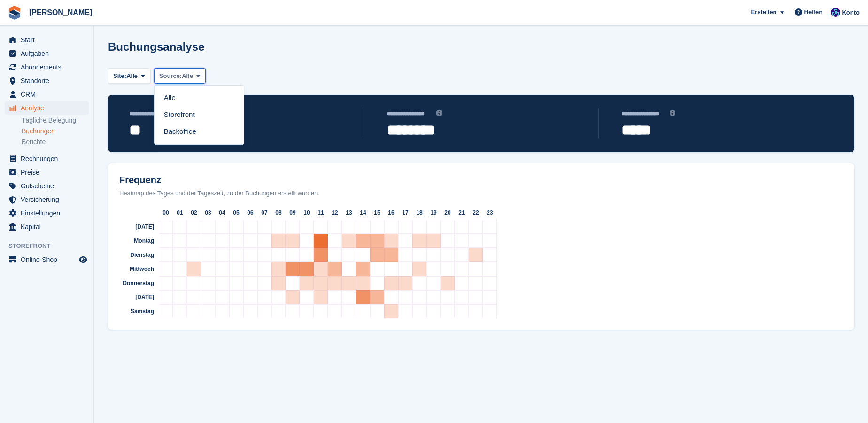 The width and height of the screenshot is (868, 423). What do you see at coordinates (47, 259) in the screenshot?
I see `a: Speisekarte` at bounding box center [47, 259].